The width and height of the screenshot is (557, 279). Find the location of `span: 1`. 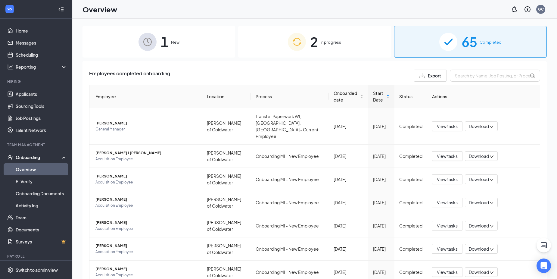

span: 1 is located at coordinates (165, 42).